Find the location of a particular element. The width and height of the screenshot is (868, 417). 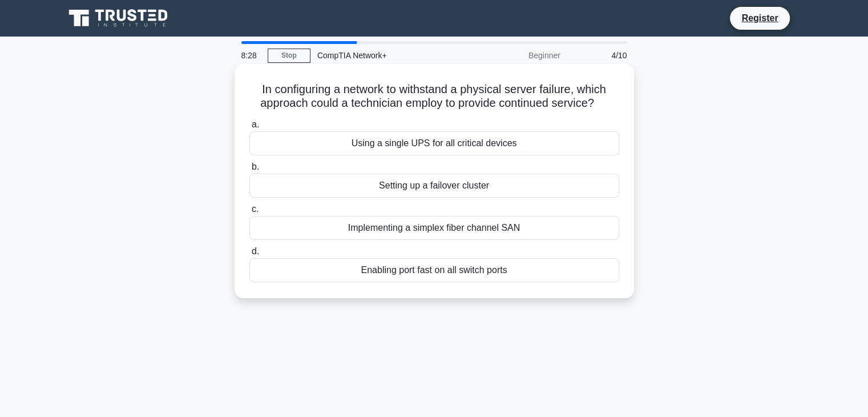

h5: In configuring a network to withstand a physical server failure, which approach could a technicia... is located at coordinates (434, 96).